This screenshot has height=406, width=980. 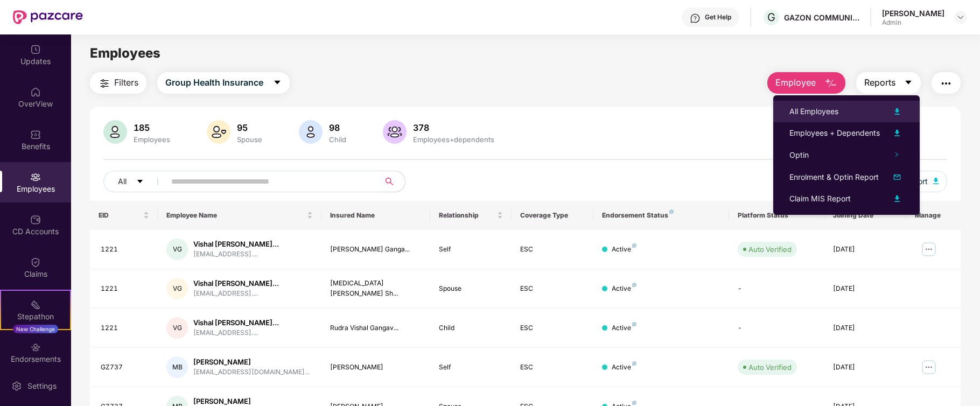 I want to click on button: Allcaret-down, so click(x=137, y=181).